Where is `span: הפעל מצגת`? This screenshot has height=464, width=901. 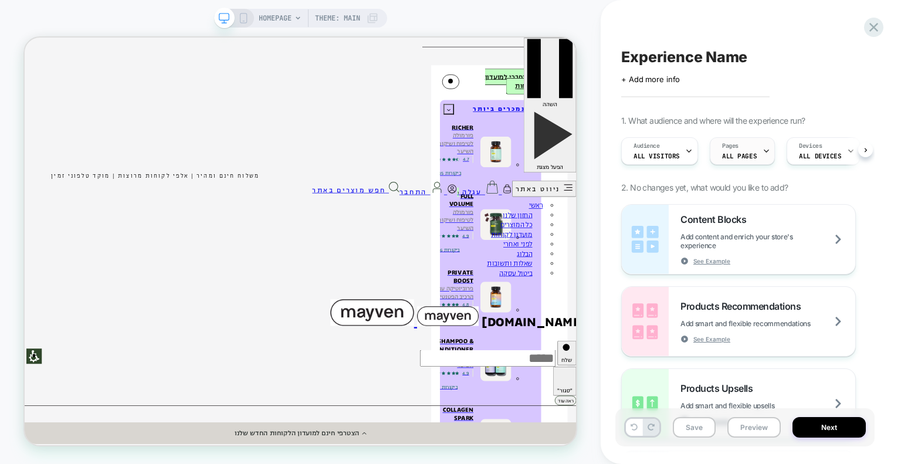 span: הפעל מצגת is located at coordinates (700, 173).